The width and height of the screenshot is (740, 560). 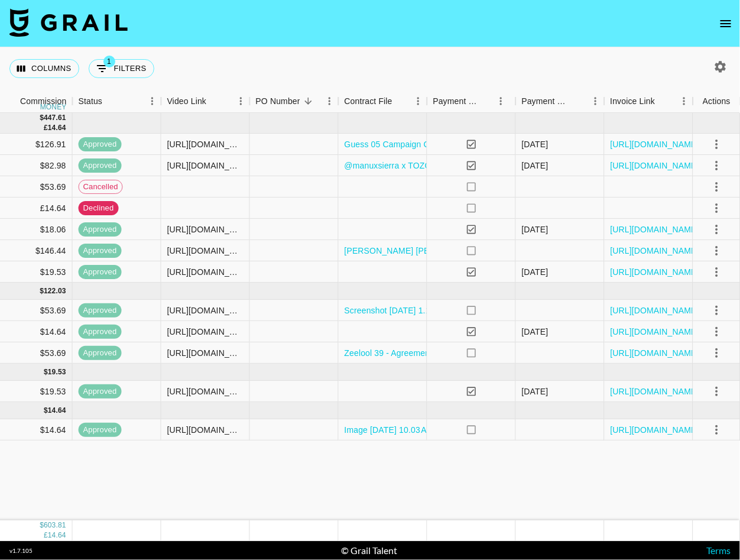 I want to click on button: Select columns, so click(x=44, y=69).